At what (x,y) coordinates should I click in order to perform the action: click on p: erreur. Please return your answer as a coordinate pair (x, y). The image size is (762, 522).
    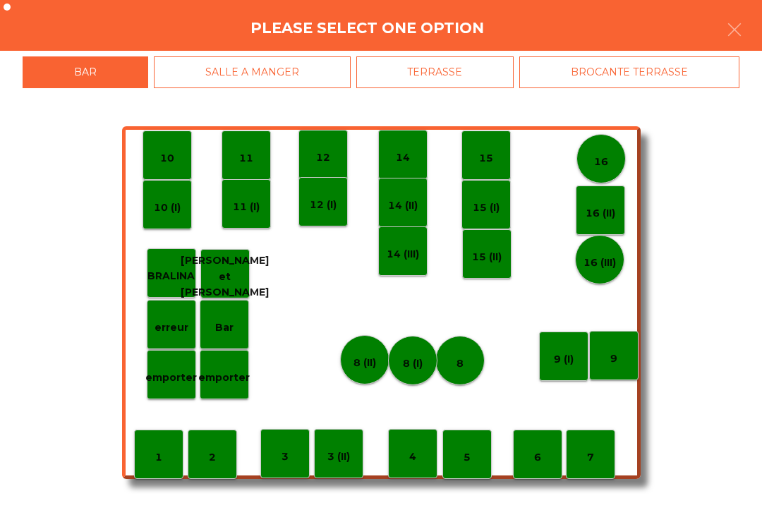
    Looking at the image, I should click on (172, 328).